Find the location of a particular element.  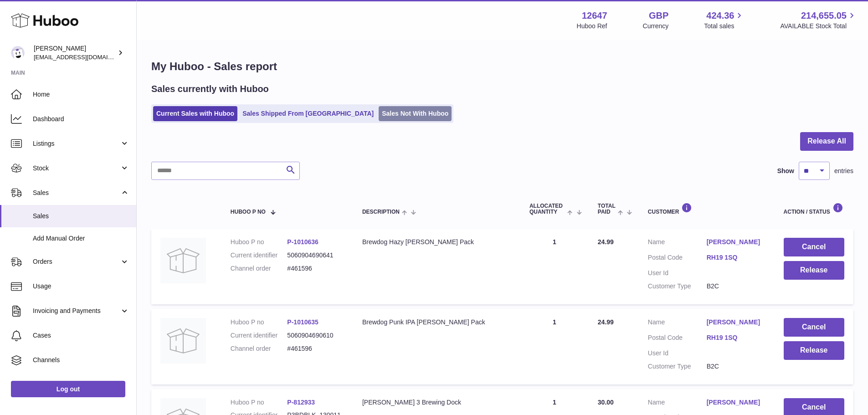

span: Stock is located at coordinates (76, 168).